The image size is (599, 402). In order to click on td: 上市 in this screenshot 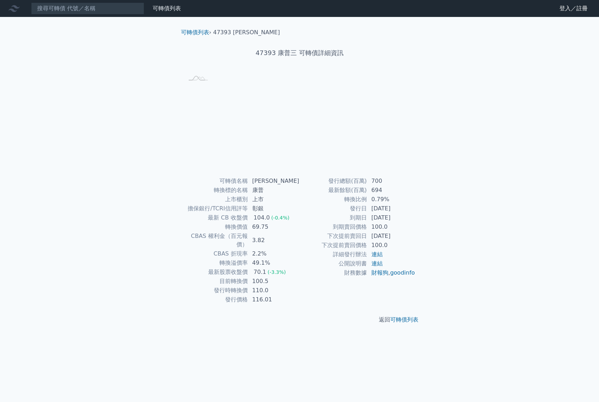, I will do `click(274, 200)`.